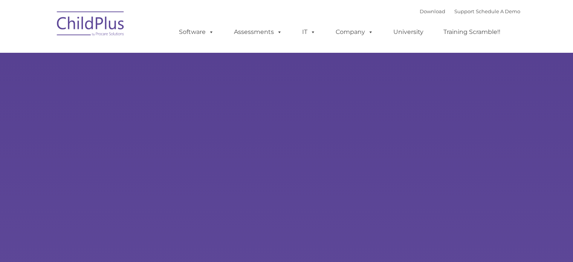  I want to click on a: Download, so click(432, 11).